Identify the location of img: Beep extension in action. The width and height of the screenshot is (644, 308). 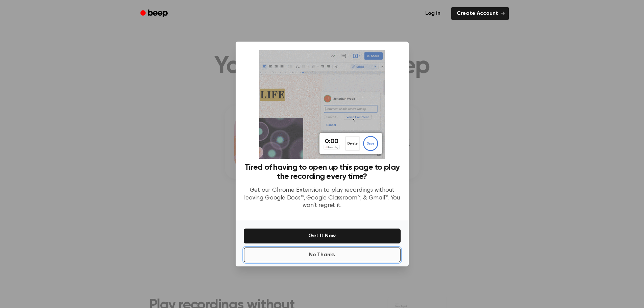
(322, 104).